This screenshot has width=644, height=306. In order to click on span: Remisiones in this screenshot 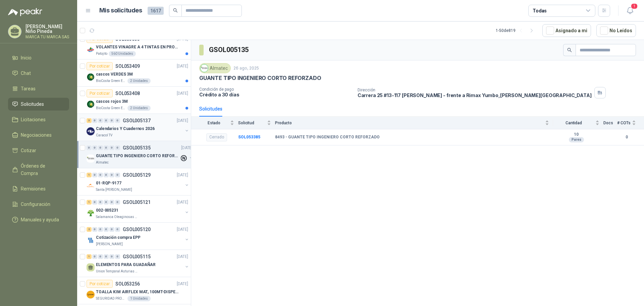, I will do `click(33, 189)`.